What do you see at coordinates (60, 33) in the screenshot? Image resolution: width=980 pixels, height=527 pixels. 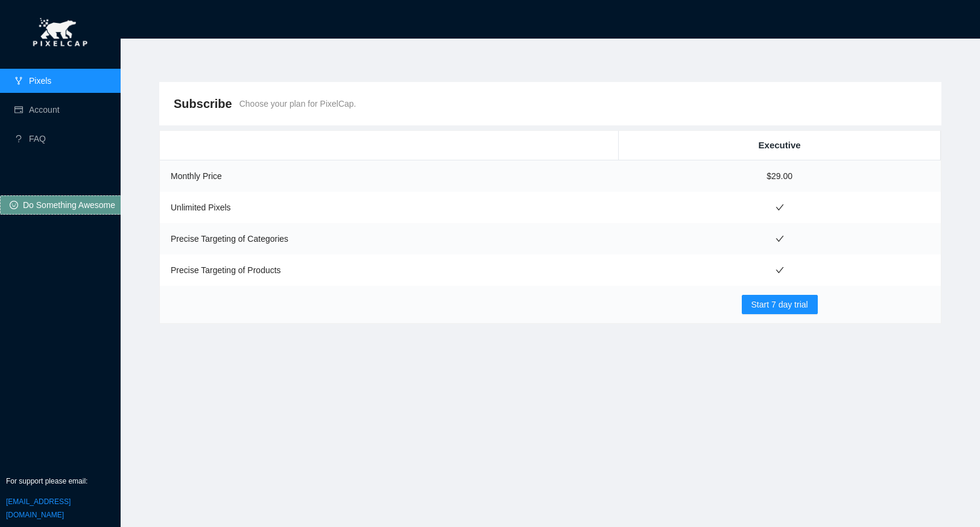 I see `img: pixel-cap.png` at bounding box center [60, 33].